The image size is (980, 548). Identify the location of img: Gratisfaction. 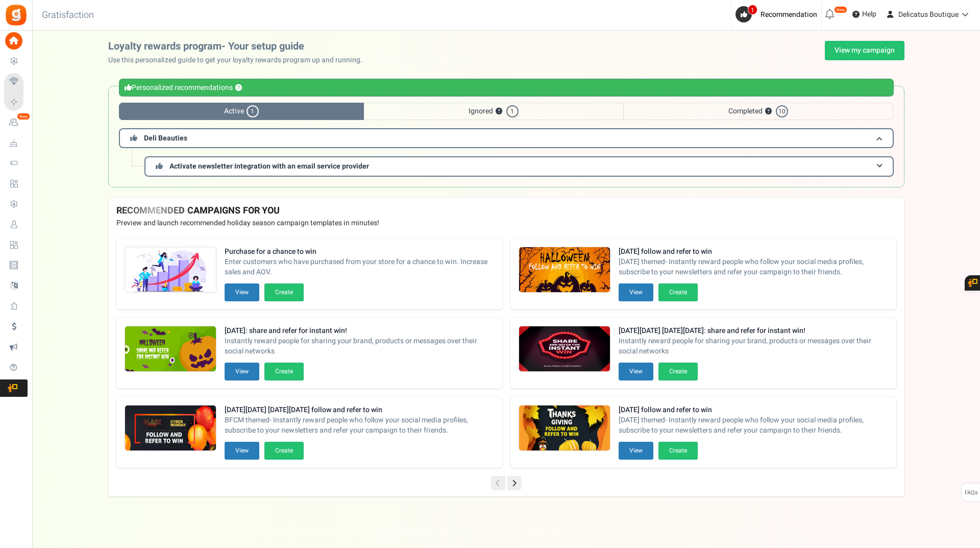
(16, 15).